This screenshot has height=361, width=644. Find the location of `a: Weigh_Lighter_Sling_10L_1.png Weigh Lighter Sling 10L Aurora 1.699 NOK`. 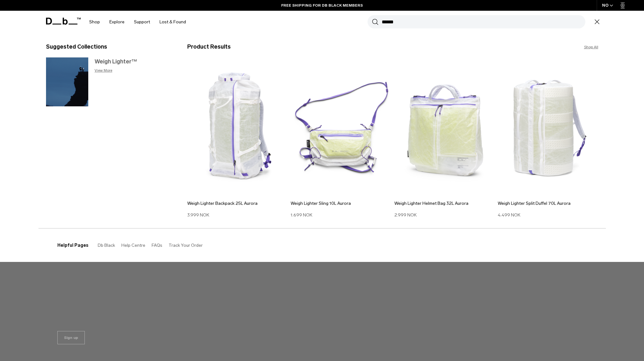

a: Weigh_Lighter_Sling_10L_1.png Weigh Lighter Sling 10L Aurora 1.699 NOK is located at coordinates (341, 139).